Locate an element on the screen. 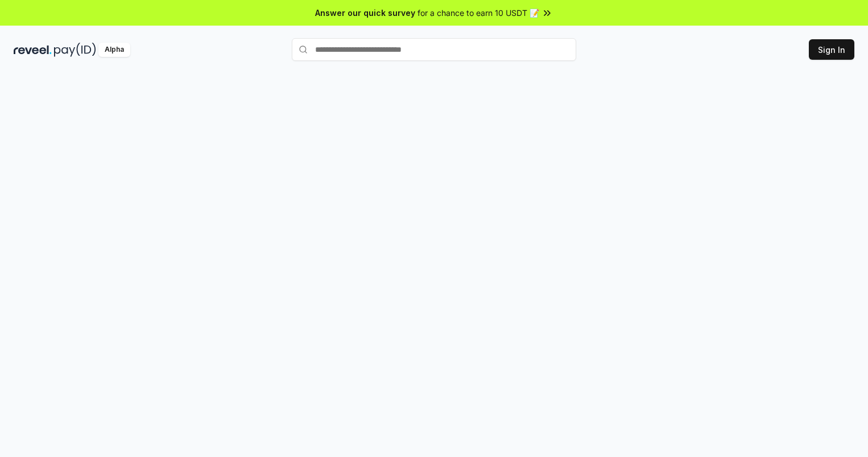 Image resolution: width=868 pixels, height=457 pixels. span: for a chance to earn 10 USDT 📝 is located at coordinates (478, 13).